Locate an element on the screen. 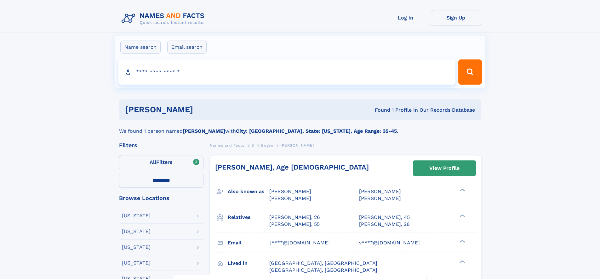 The width and height of the screenshot is (600, 279). label: Name search is located at coordinates (140, 47).